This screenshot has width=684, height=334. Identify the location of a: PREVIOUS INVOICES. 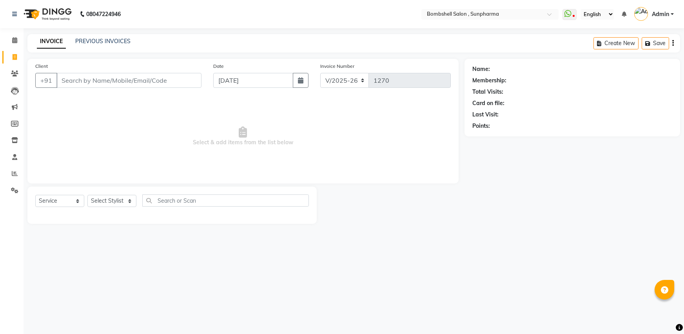
(103, 41).